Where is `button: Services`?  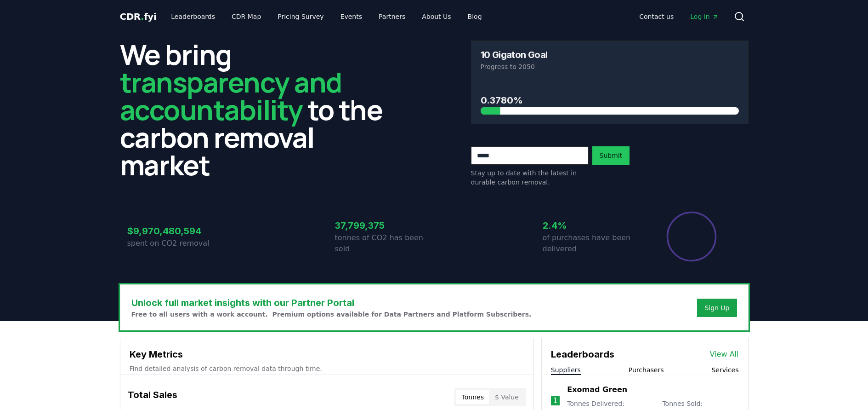 button: Services is located at coordinates (725, 370).